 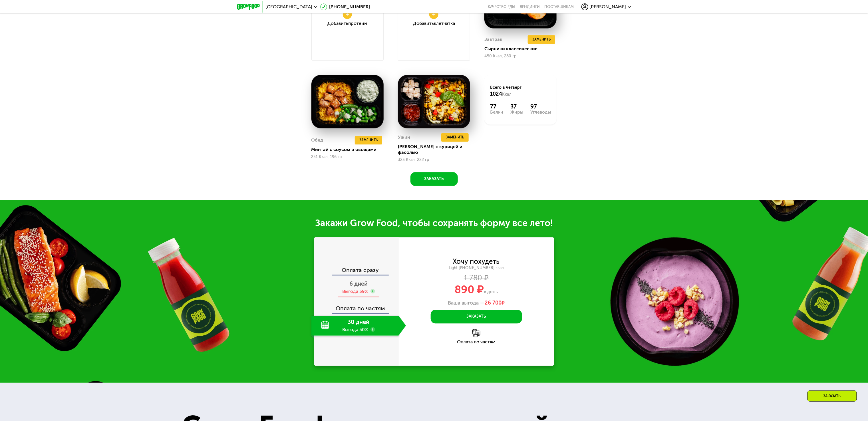 What do you see at coordinates (523, 49) in the screenshot?
I see `div: Сырники классические` at bounding box center [523, 49].